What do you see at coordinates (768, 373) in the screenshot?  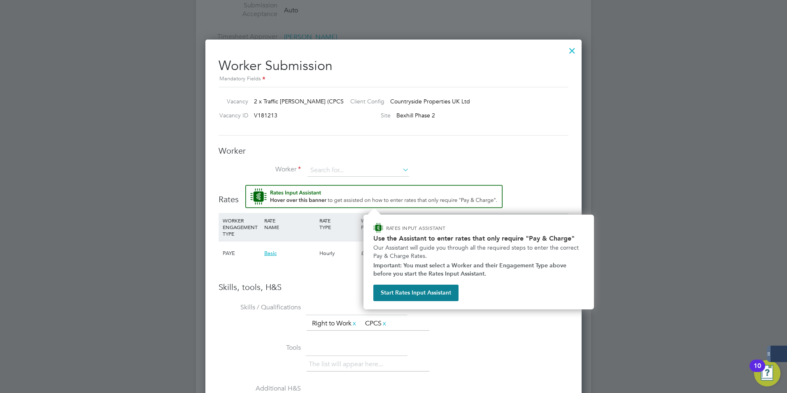 I see `button: Open Resource Center, 10 new notifications` at bounding box center [768, 373].